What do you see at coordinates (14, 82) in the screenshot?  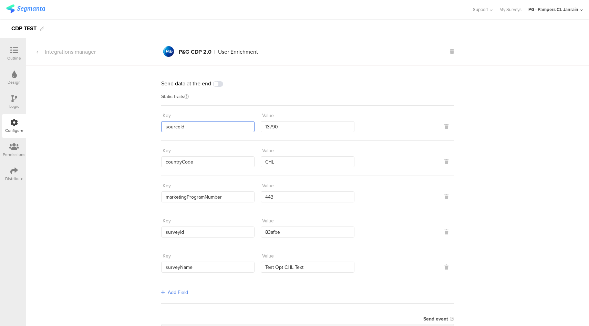 I see `div: Design` at bounding box center [14, 82].